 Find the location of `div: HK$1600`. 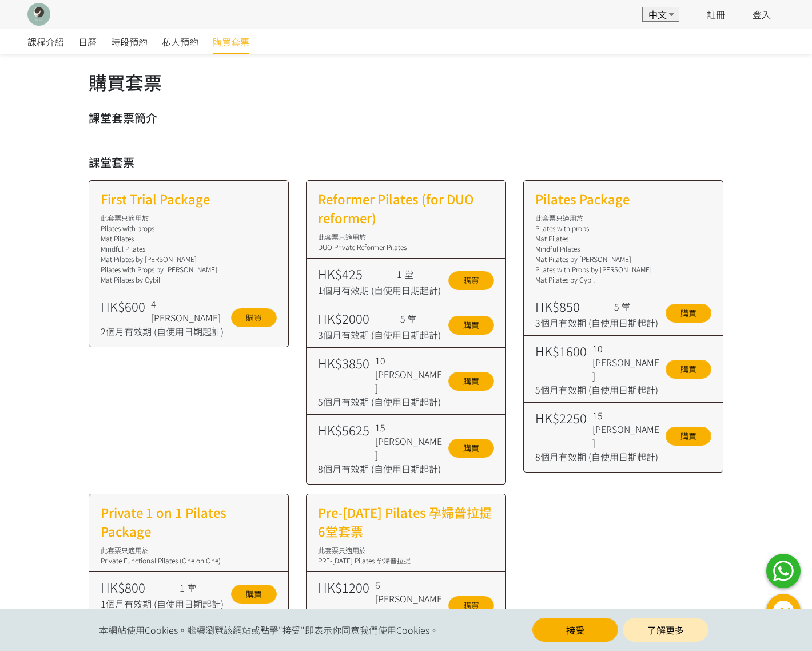

div: HK$1600 is located at coordinates (561, 362).